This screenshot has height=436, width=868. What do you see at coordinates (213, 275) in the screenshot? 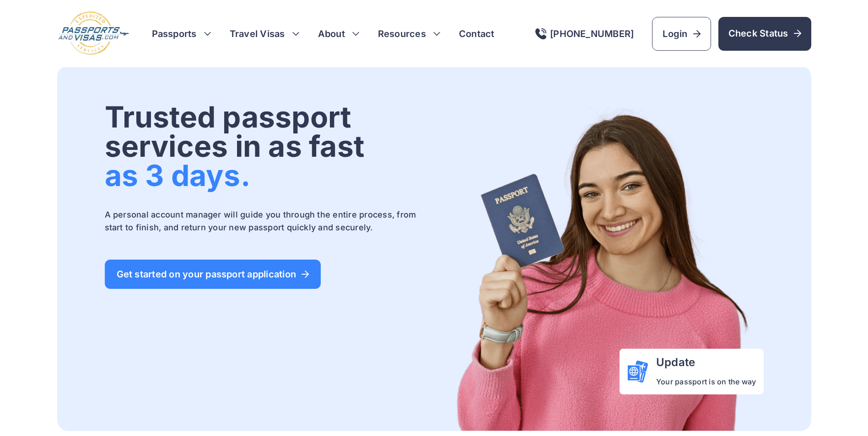
I see `span: Get started on your passport application` at bounding box center [213, 275].